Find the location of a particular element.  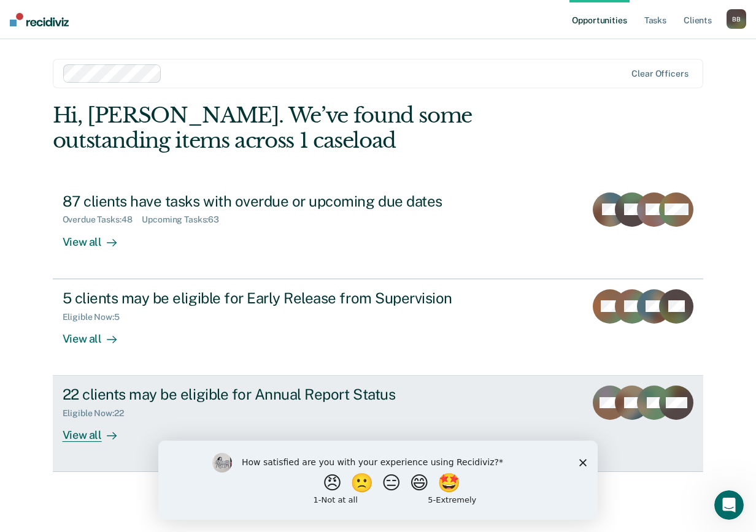

img: Profile image for Kim is located at coordinates (64, 22).